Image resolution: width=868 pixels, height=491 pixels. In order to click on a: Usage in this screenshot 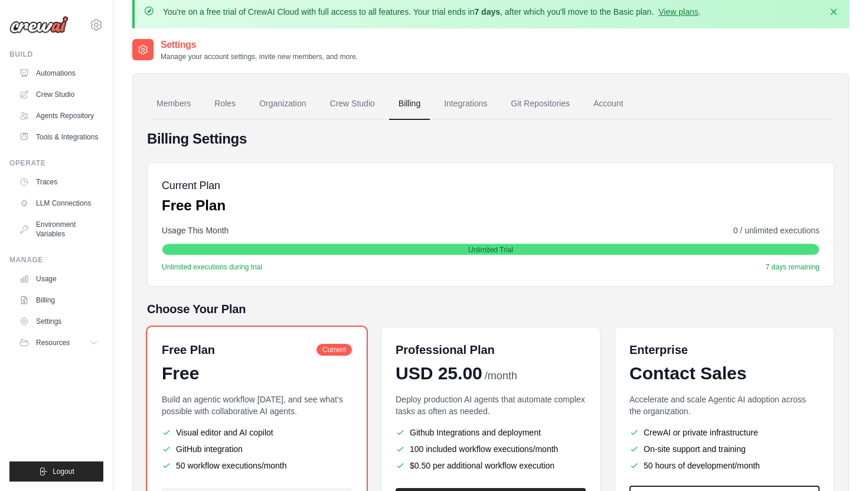, I will do `click(58, 278)`.